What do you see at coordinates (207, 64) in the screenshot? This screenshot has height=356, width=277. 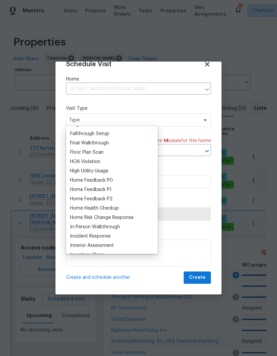 I see `span: Close` at bounding box center [207, 64].